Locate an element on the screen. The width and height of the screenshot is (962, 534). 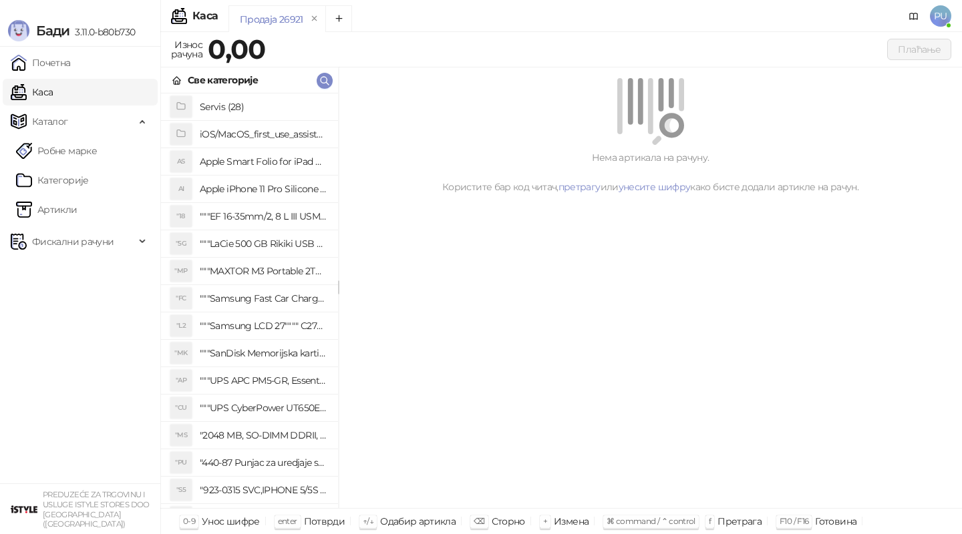
div: grid is located at coordinates (249, 301).